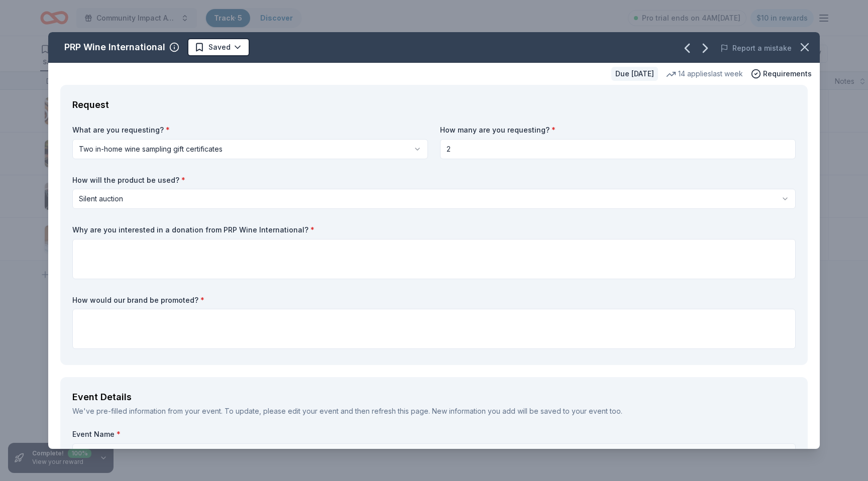 Image resolution: width=868 pixels, height=481 pixels. What do you see at coordinates (219, 47) in the screenshot?
I see `button: Saved` at bounding box center [219, 47].